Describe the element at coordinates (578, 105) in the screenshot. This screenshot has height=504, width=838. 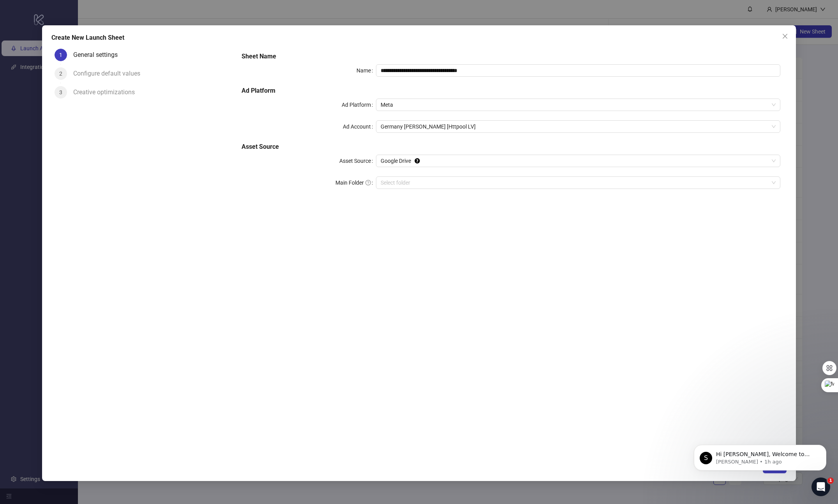
I see `span: Meta` at that location.